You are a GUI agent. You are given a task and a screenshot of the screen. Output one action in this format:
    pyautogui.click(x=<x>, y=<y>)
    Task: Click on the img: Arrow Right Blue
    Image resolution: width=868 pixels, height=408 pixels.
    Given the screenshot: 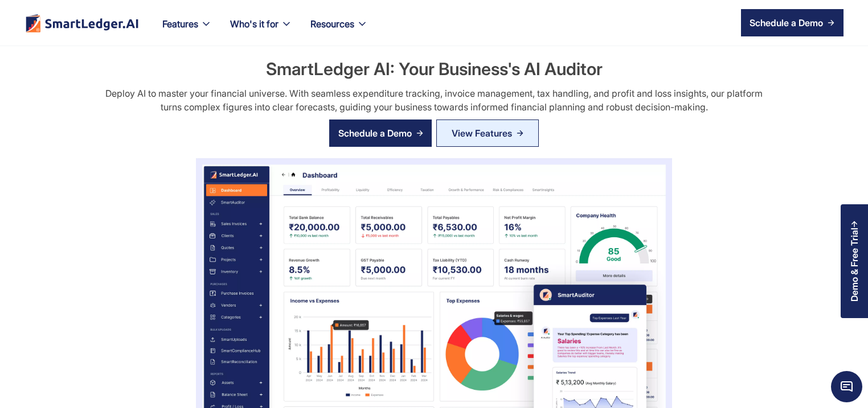 What is the action you would take?
    pyautogui.click(x=520, y=133)
    